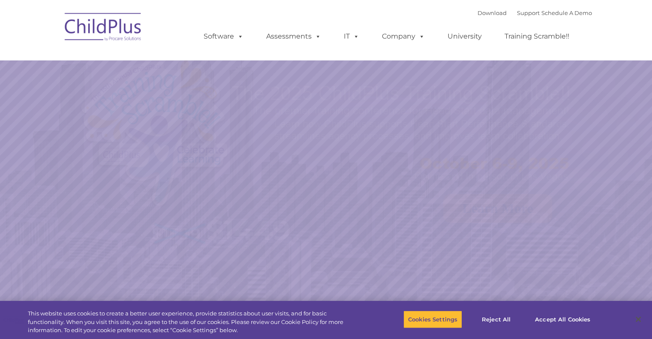  I want to click on a: Support, so click(528, 13).